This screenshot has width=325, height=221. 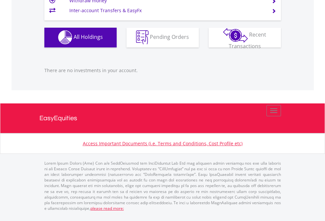 What do you see at coordinates (245, 38) in the screenshot?
I see `button: Recent Transactions` at bounding box center [245, 38].